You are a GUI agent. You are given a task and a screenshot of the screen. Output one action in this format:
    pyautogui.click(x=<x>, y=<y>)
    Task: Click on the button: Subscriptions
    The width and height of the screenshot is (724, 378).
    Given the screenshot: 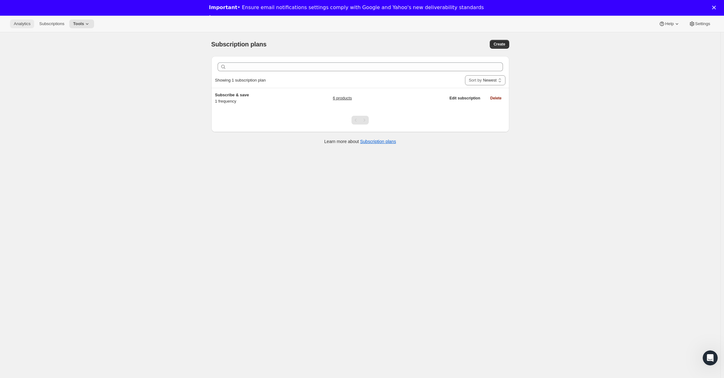 What is the action you would take?
    pyautogui.click(x=52, y=24)
    